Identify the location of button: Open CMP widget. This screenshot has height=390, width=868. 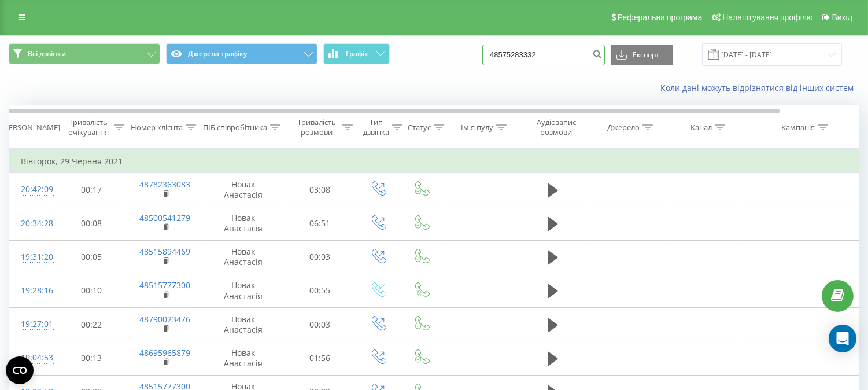
(20, 371).